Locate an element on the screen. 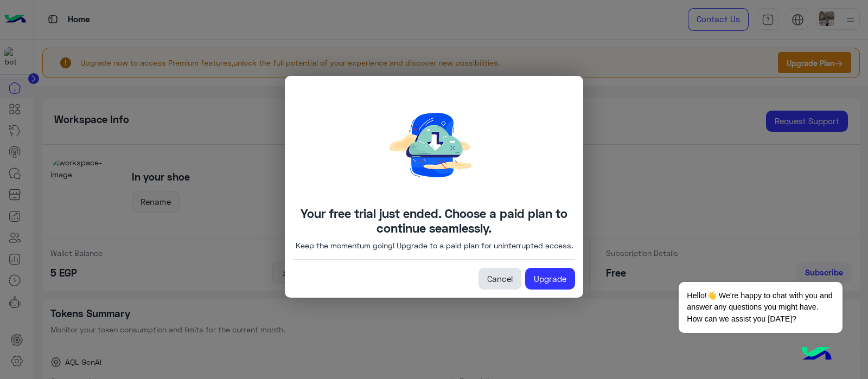 The width and height of the screenshot is (868, 379). img: Downloading.png is located at coordinates (434, 144).